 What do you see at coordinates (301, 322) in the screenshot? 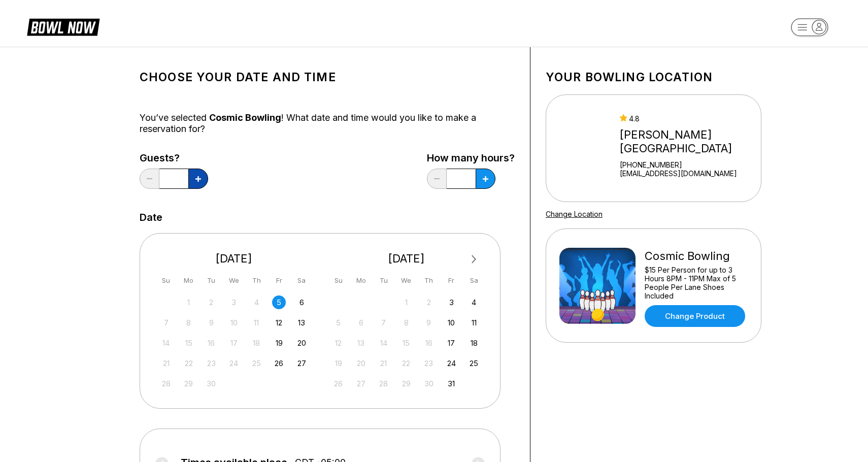
I see `div: Choose Saturday, September 13th, 2025` at bounding box center [301, 322].